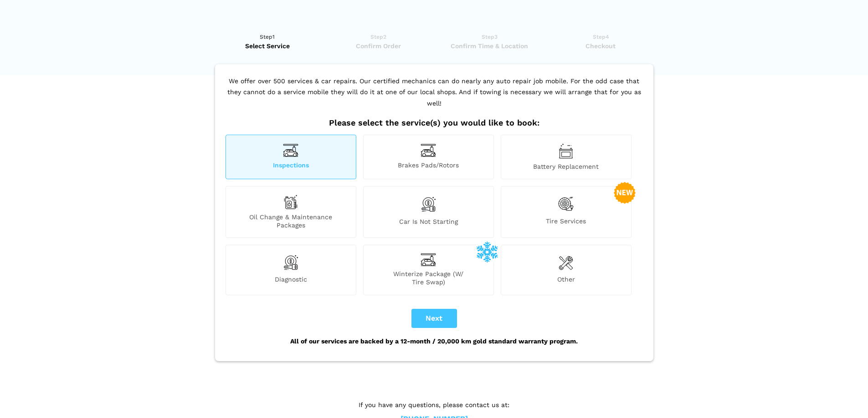 The height and width of the screenshot is (418, 868). Describe the element at coordinates (268, 41) in the screenshot. I see `a: Step1` at that location.